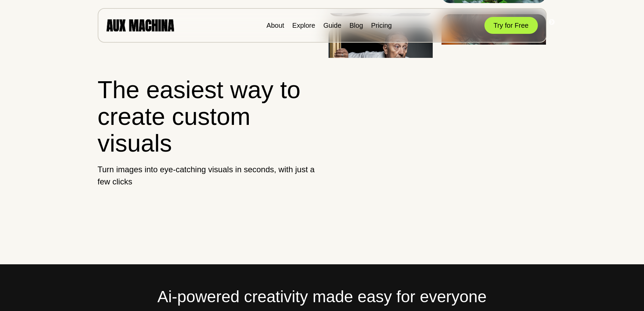 The height and width of the screenshot is (311, 644). I want to click on h2: Ai-powered creativity made easy for everyone, so click(322, 297).